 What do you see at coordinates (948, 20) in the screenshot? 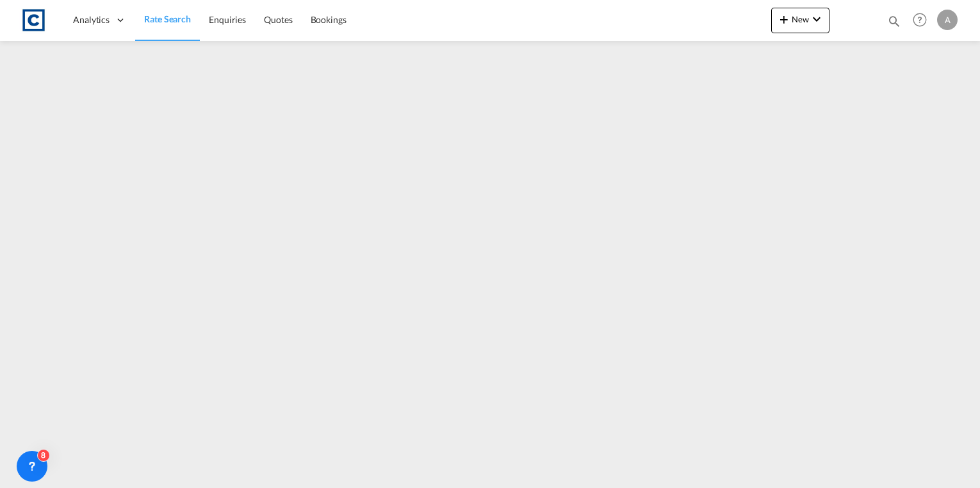
I see `div: A` at bounding box center [948, 20].